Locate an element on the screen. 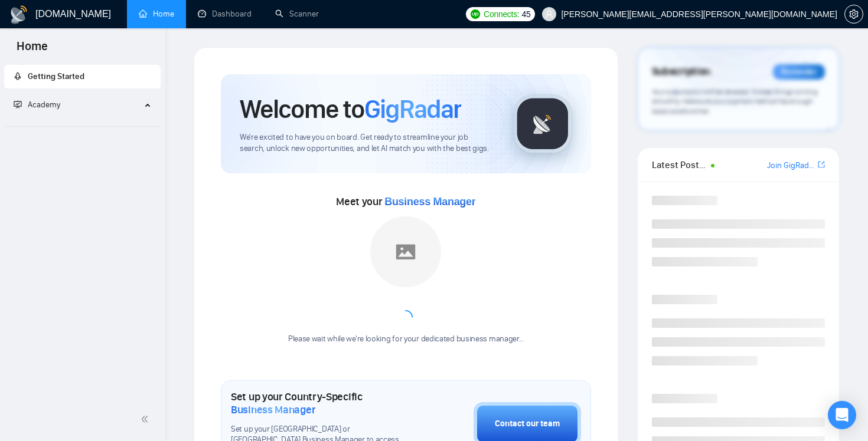  h1: Set up your Country-Specific is located at coordinates (322, 404).